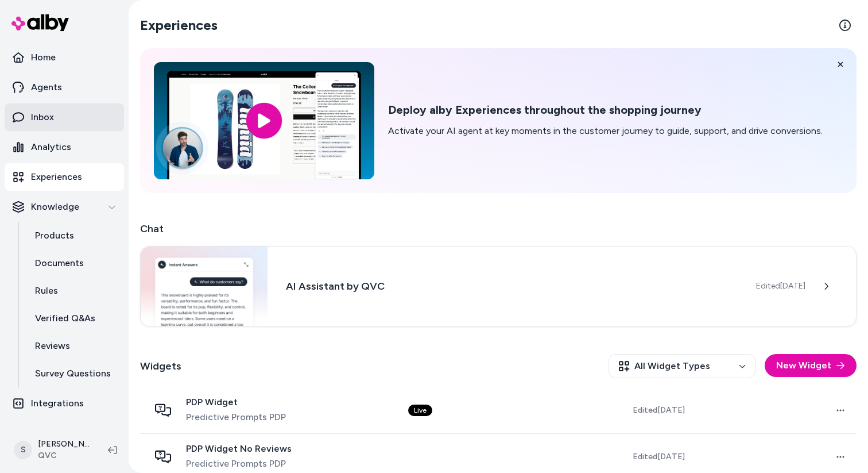  Describe the element at coordinates (73, 373) in the screenshot. I see `a: Survey Questions` at that location.